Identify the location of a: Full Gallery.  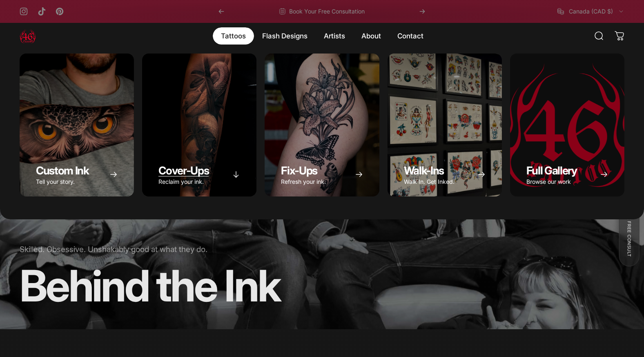
(568, 125).